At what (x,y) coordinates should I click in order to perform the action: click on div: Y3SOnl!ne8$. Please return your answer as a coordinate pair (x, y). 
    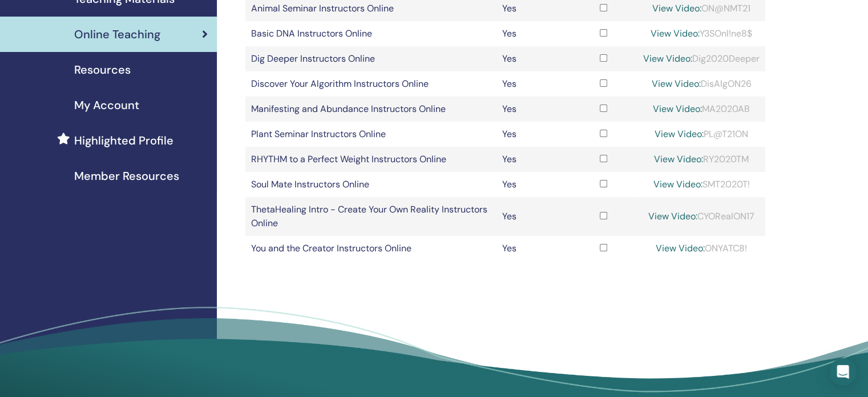
    Looking at the image, I should click on (701, 34).